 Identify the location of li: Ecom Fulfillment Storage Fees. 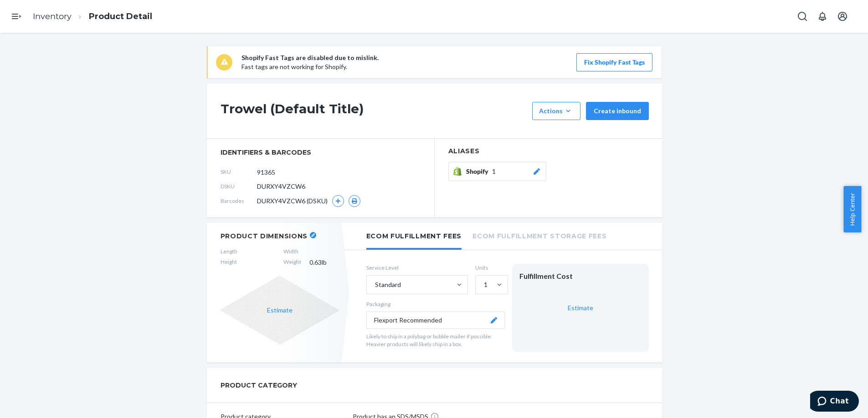
(540, 235).